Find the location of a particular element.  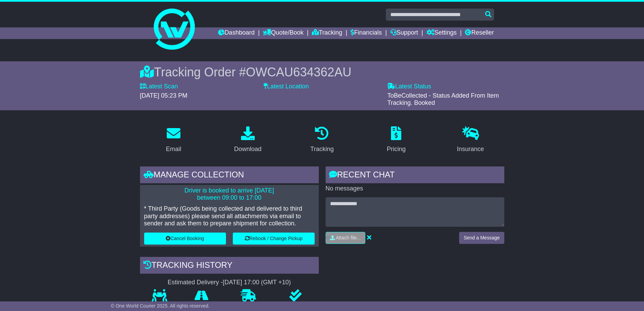

button: Send a Message is located at coordinates (481, 238).